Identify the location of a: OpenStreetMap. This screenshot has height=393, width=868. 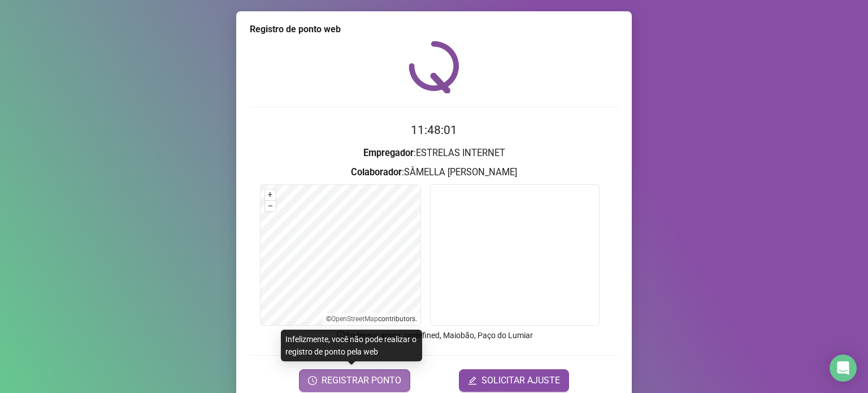
(354, 319).